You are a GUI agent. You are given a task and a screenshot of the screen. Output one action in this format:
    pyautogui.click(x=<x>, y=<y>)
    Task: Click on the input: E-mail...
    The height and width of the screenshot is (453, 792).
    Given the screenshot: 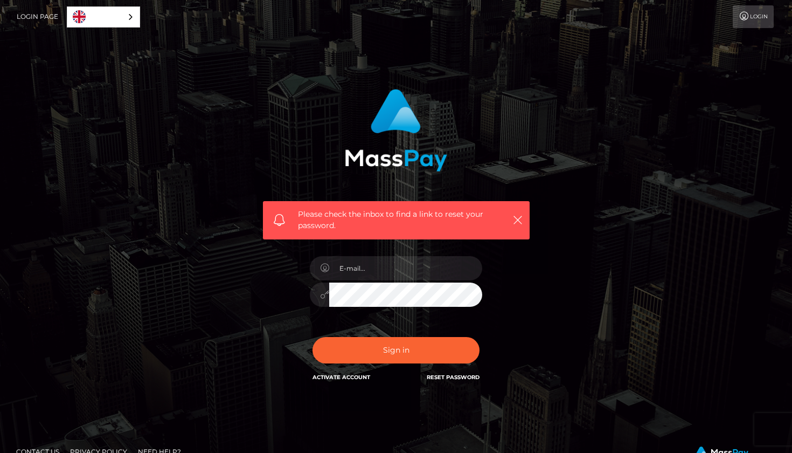 What is the action you would take?
    pyautogui.click(x=406, y=268)
    